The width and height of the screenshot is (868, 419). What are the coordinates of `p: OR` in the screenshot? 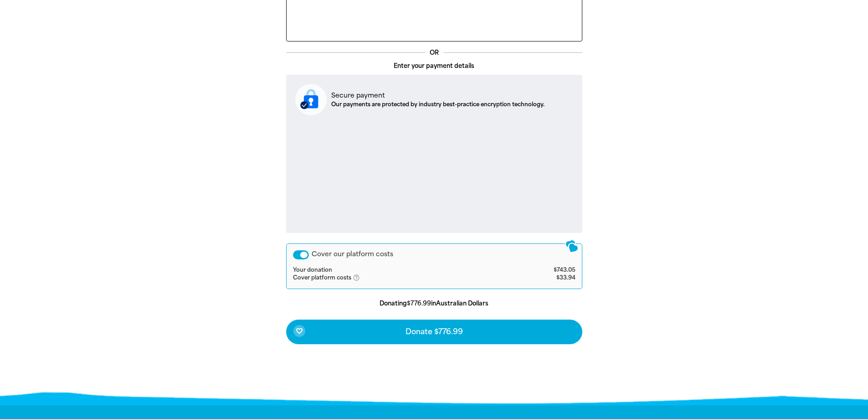 It's located at (434, 53).